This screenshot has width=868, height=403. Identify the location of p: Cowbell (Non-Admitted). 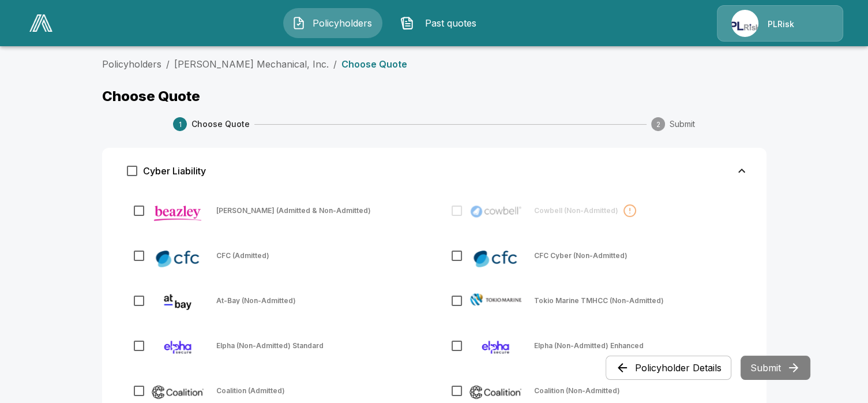
(576, 210).